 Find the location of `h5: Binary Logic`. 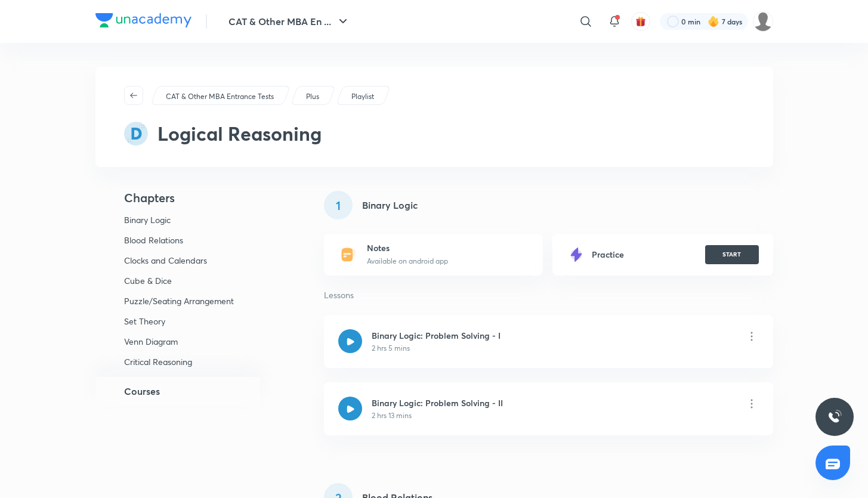

h5: Binary Logic is located at coordinates (390, 205).